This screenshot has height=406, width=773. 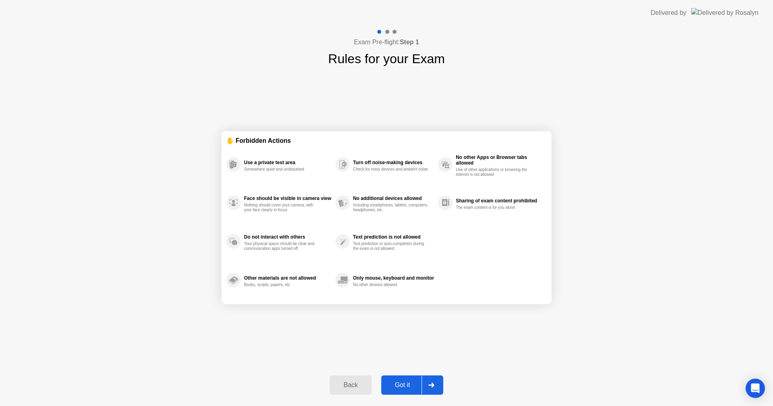 I want to click on div: Other materials are not allowed, so click(x=288, y=278).